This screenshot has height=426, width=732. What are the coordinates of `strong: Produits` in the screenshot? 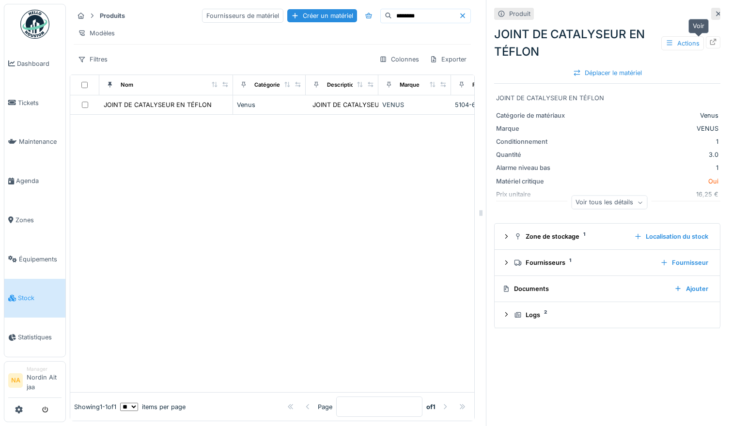 It's located at (112, 15).